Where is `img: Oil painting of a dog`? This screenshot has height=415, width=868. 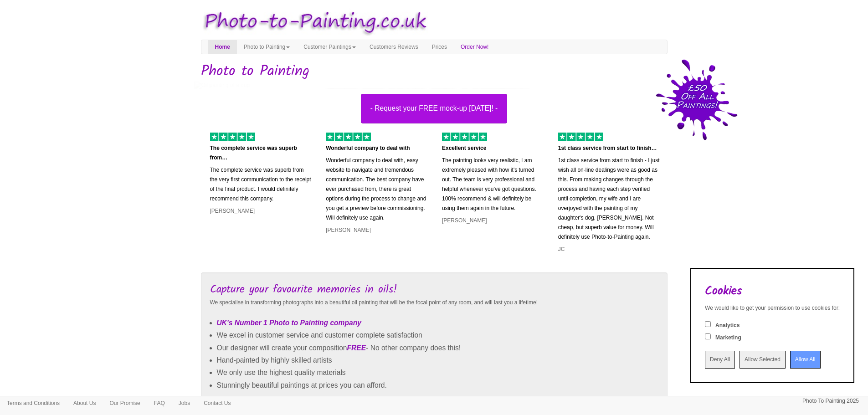 img: Oil painting of a dog is located at coordinates (222, 85).